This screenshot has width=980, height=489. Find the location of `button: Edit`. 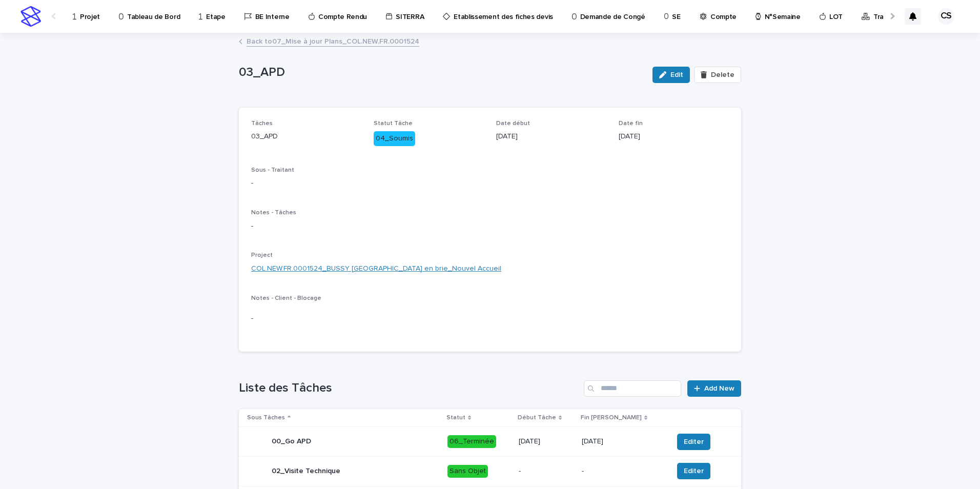

button: Edit is located at coordinates (671, 75).